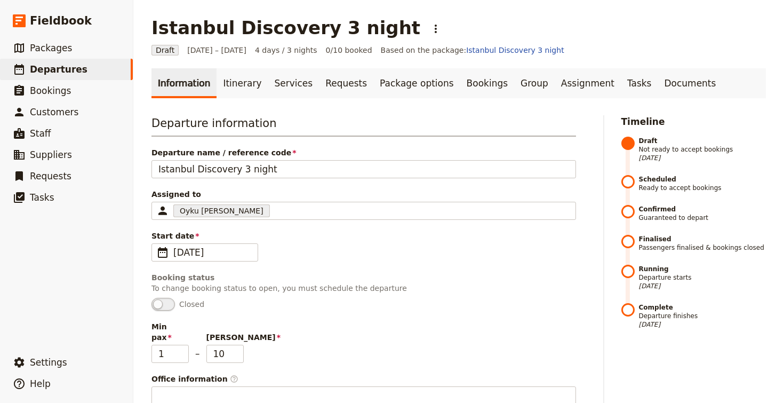  Describe the element at coordinates (364, 277) in the screenshot. I see `div: Booking status` at that location.